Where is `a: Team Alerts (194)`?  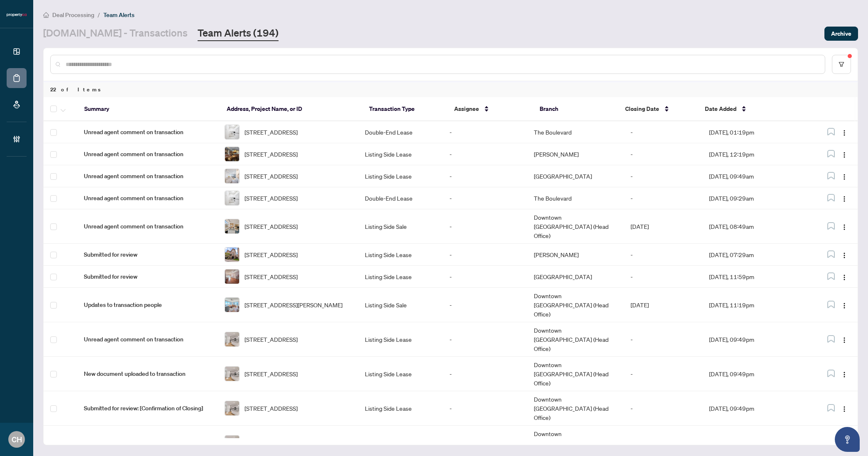 a: Team Alerts (194) is located at coordinates (238, 34).